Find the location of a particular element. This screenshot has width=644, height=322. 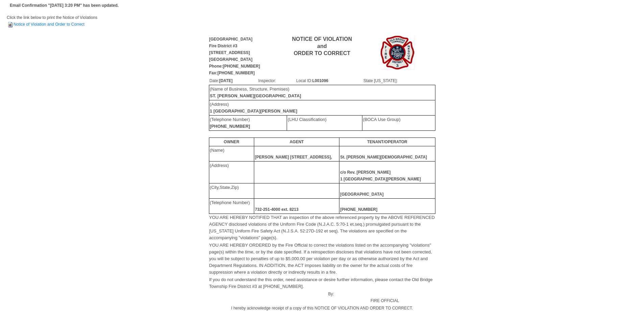

b: OWNER is located at coordinates (231, 142).